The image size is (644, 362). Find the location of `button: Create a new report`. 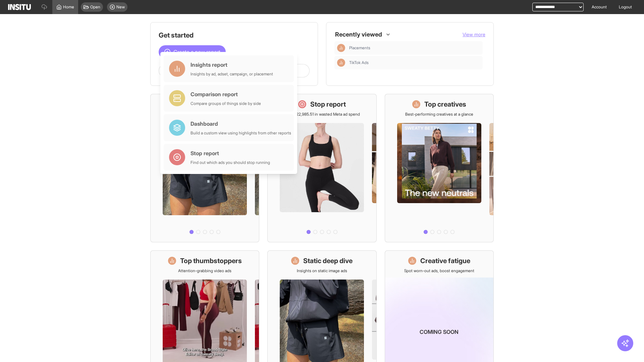

button: Create a new report is located at coordinates (192, 52).